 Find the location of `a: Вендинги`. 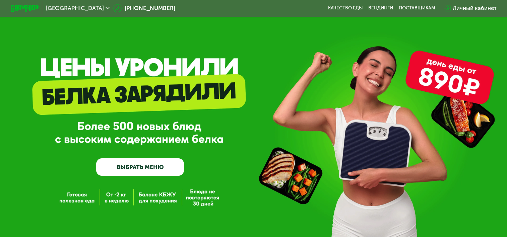

a: Вендинги is located at coordinates (381, 8).